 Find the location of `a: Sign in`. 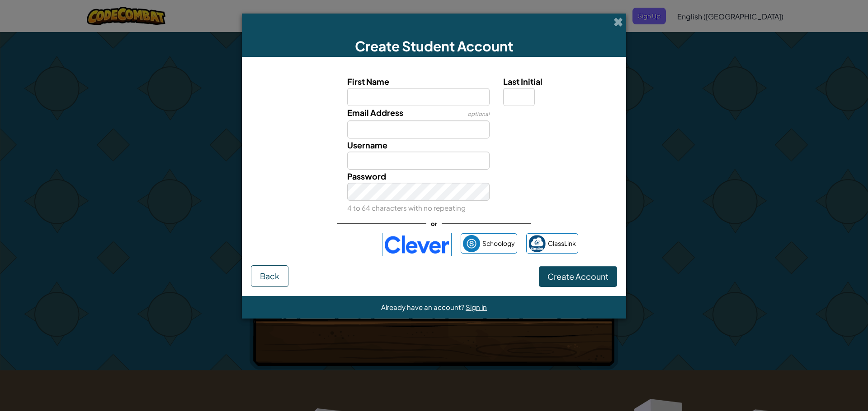

a: Sign in is located at coordinates (476, 307).